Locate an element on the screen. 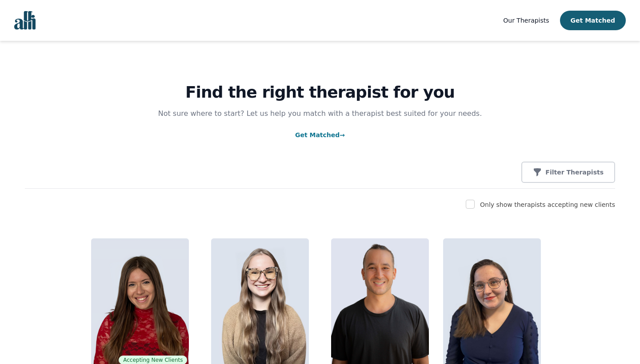 The width and height of the screenshot is (640, 364). p: Not sure where to start? Let us help you match with a therapist best suited for your needs. is located at coordinates (320, 114).